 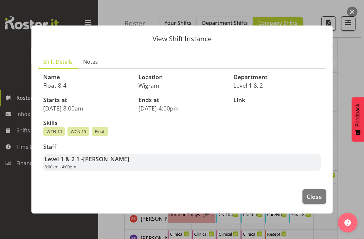 I want to click on h3: Staff, so click(x=182, y=147).